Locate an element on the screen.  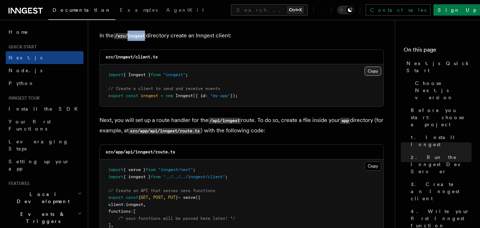
span: "../../../inngest/client" is located at coordinates (194, 177).